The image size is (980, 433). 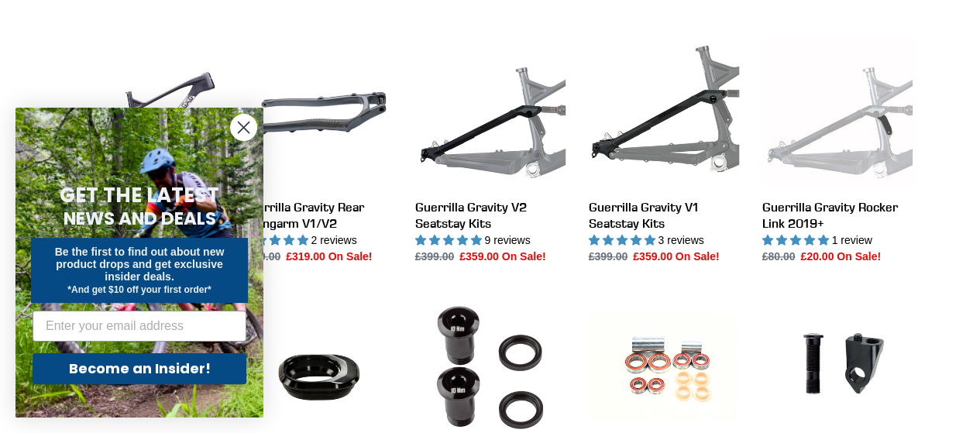 I want to click on span: Be the first to find out about new product drops and get exclusive insider deals., so click(x=140, y=264).